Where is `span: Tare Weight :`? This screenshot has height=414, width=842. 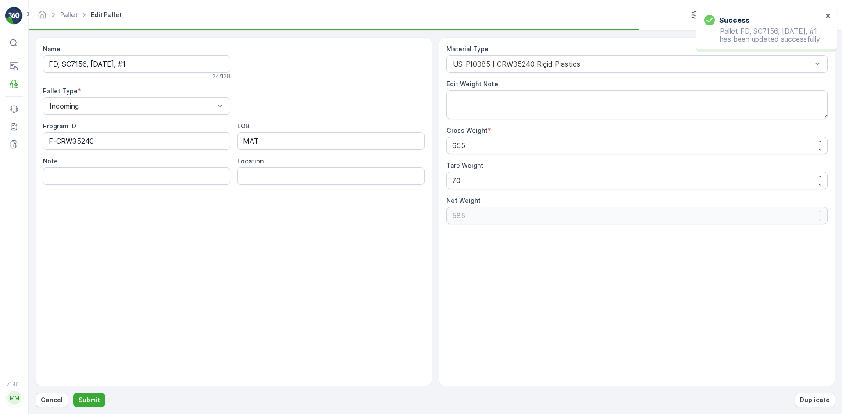
span: Tare Weight : is located at coordinates (28, 191).